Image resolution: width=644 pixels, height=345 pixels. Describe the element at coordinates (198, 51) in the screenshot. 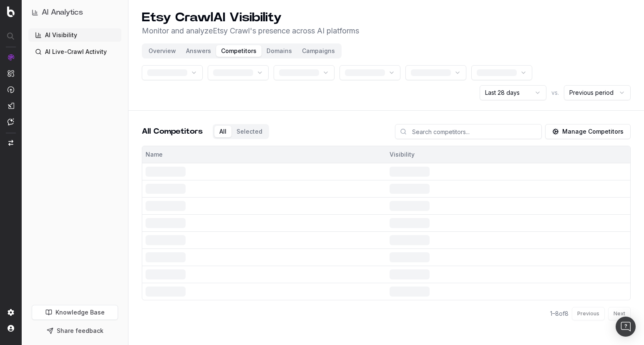

I see `button: Answers` at that location.